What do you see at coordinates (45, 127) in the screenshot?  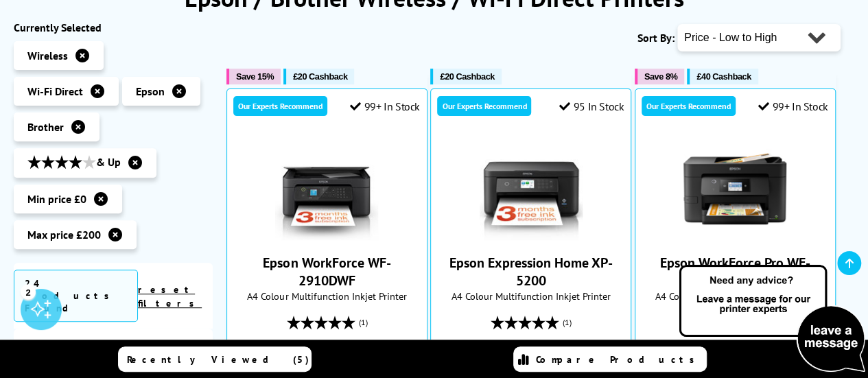 I see `span: Brother` at bounding box center [45, 127].